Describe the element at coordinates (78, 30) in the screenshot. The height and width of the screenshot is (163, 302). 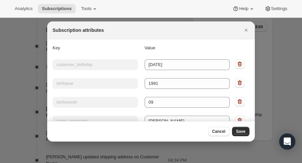
I see `h2: Subscription attributes` at that location.